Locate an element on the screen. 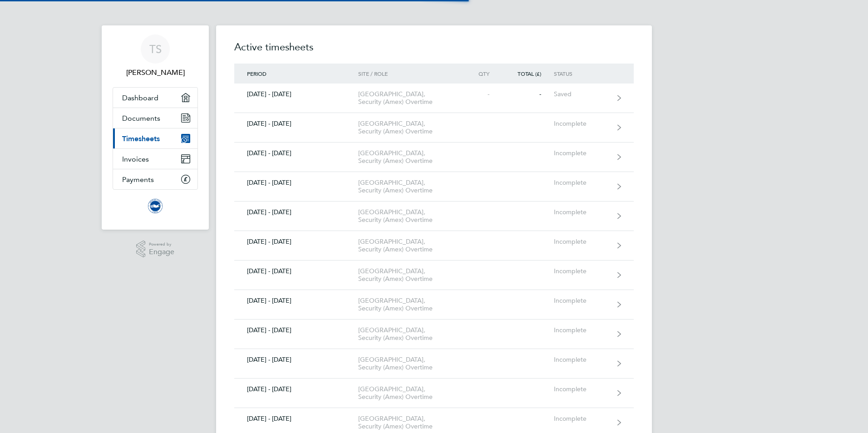 This screenshot has width=868, height=433. h2: Active timesheets is located at coordinates (434, 52).